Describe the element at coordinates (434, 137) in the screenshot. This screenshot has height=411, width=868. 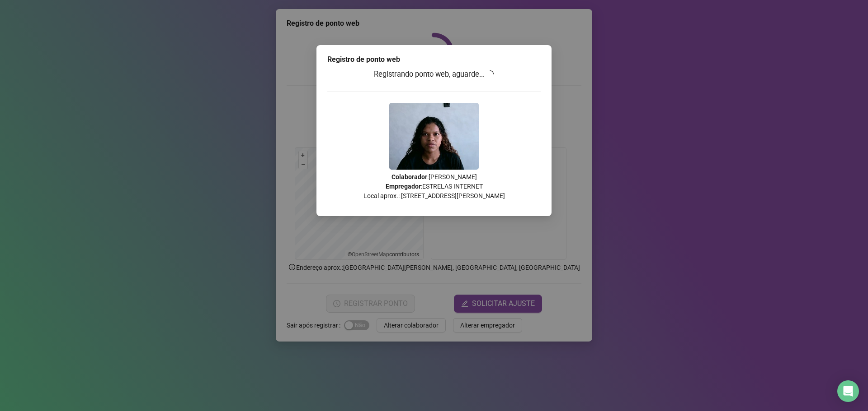
I see `img: 2Q==` at that location.